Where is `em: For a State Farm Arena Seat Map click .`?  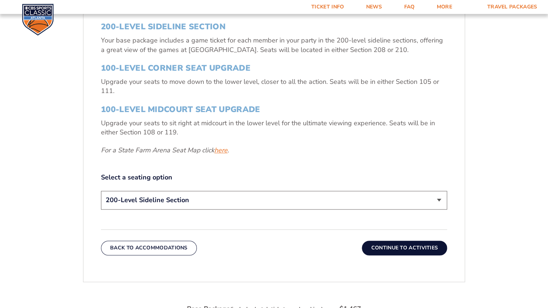 em: For a State Farm Arena Seat Map click . is located at coordinates (165, 150).